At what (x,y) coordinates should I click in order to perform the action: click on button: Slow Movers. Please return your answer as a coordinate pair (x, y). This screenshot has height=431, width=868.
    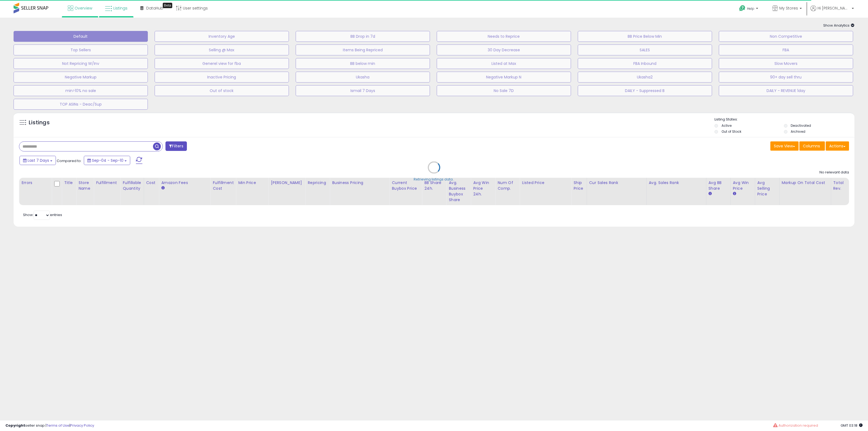
    Looking at the image, I should click on (786, 63).